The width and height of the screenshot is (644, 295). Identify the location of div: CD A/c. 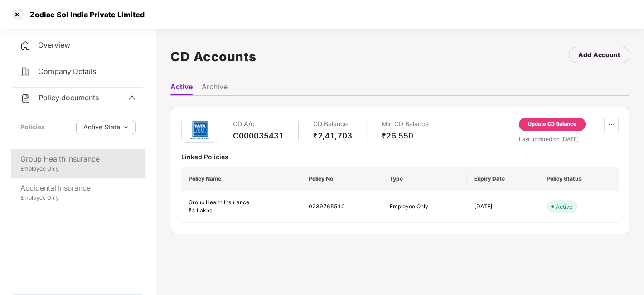
(258, 124).